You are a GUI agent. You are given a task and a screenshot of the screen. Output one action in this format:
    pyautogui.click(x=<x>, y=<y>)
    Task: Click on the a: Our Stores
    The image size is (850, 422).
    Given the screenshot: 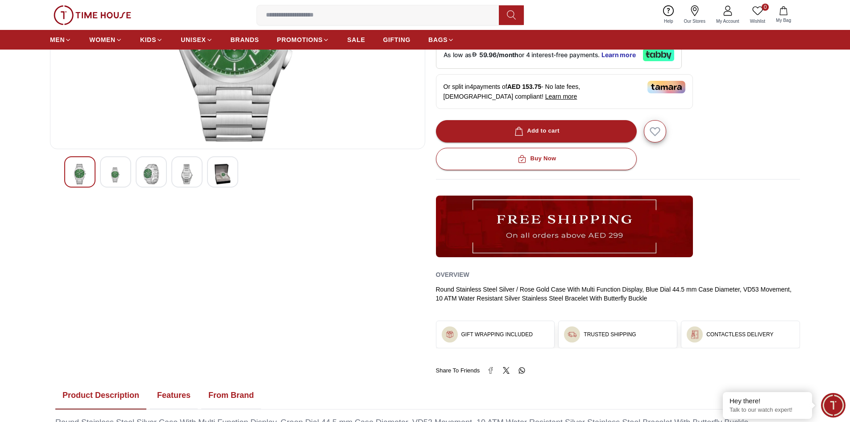 What is the action you would take?
    pyautogui.click(x=695, y=15)
    